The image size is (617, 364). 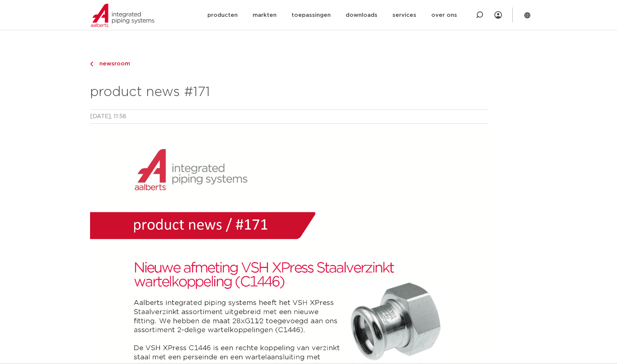 What do you see at coordinates (223, 15) in the screenshot?
I see `a: producten` at bounding box center [223, 15].